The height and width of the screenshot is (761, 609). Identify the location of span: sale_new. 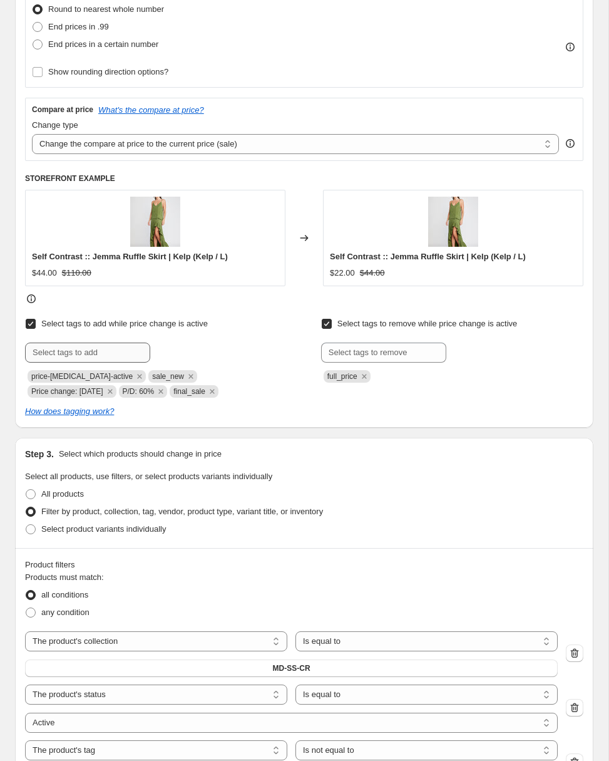
(168, 376).